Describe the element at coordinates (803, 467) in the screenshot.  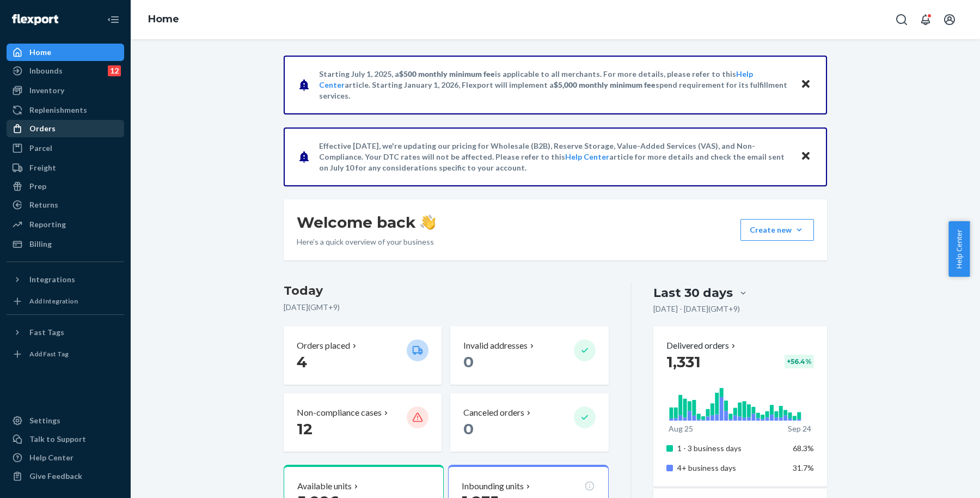
I see `span: 31.7%` at that location.